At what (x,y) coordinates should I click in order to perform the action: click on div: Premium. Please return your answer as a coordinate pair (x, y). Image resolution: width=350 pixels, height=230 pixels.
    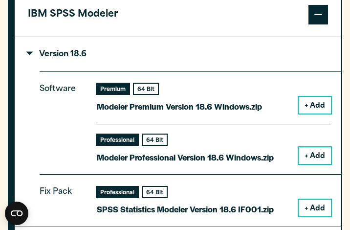
    Looking at the image, I should click on (113, 88).